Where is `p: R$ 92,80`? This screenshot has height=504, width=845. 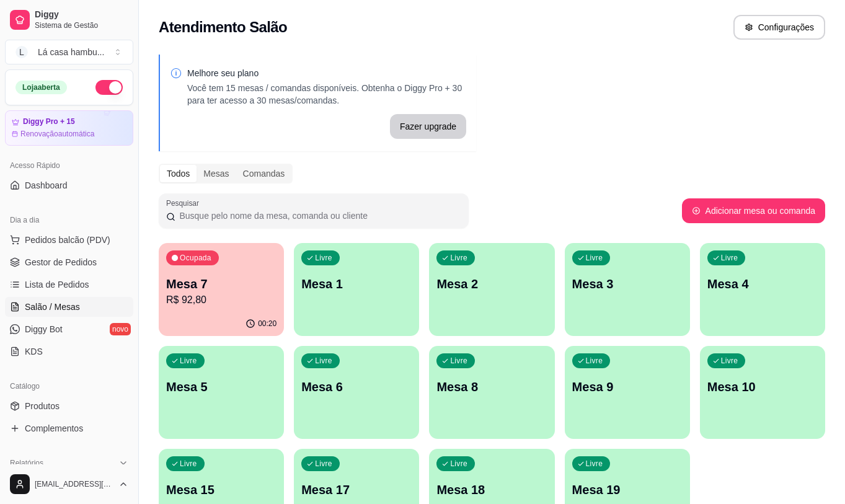
p: R$ 92,80 is located at coordinates (221, 300).